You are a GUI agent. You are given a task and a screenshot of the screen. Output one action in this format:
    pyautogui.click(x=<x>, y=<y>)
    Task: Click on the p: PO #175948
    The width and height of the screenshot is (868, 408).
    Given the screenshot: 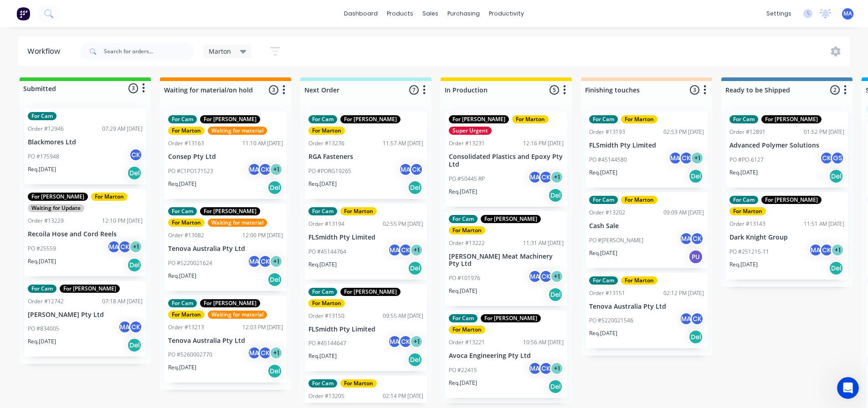 What is the action you would take?
    pyautogui.click(x=44, y=157)
    